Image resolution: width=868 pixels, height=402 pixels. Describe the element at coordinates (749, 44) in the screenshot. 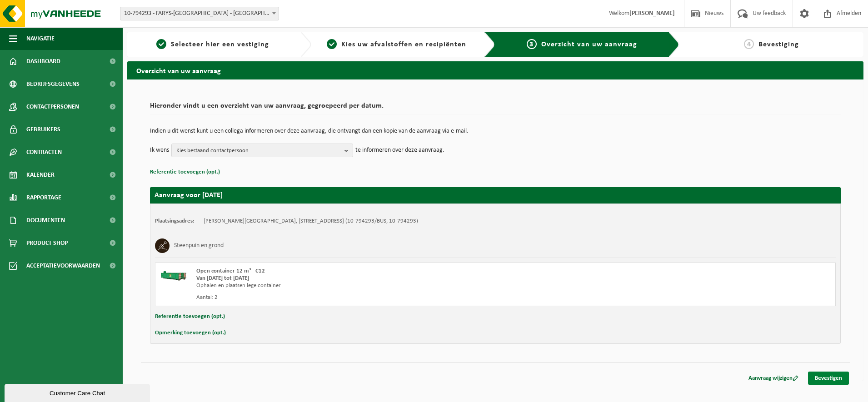

I see `span: 4` at that location.